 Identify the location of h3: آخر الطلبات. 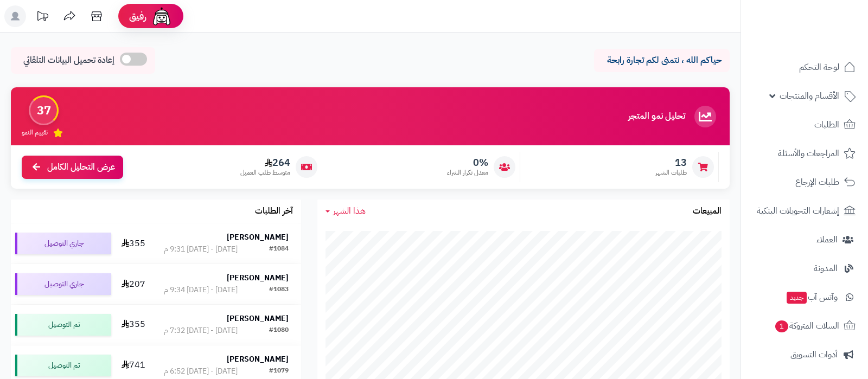
(274, 211).